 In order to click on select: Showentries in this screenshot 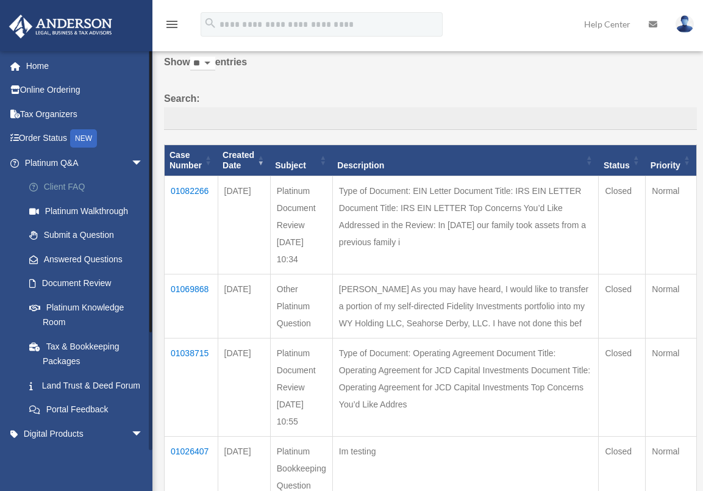, I will do `click(202, 63)`.